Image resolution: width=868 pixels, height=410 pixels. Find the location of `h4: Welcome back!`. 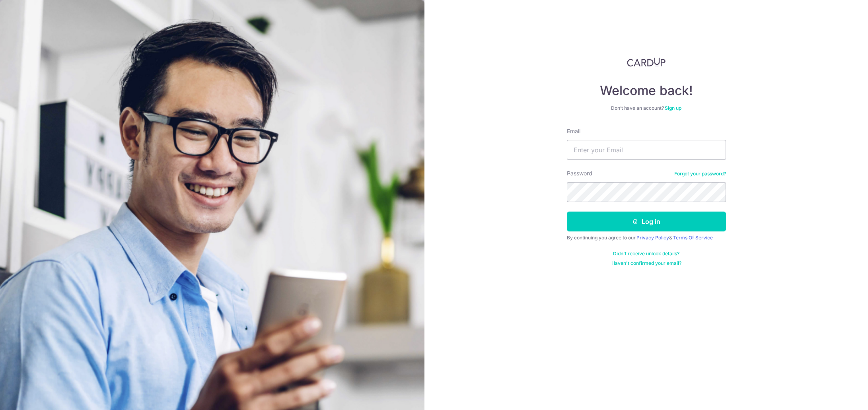

h4: Welcome back! is located at coordinates (647, 91).